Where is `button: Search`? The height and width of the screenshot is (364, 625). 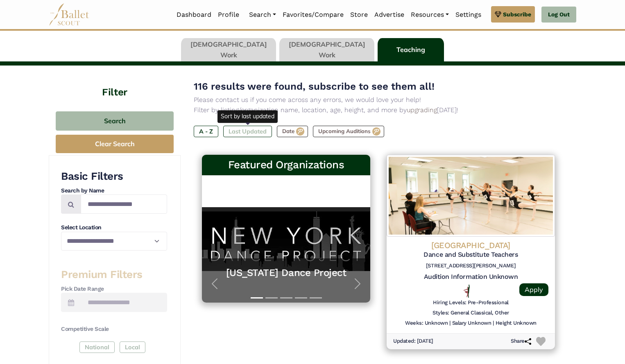
button: Search is located at coordinates (115, 121).